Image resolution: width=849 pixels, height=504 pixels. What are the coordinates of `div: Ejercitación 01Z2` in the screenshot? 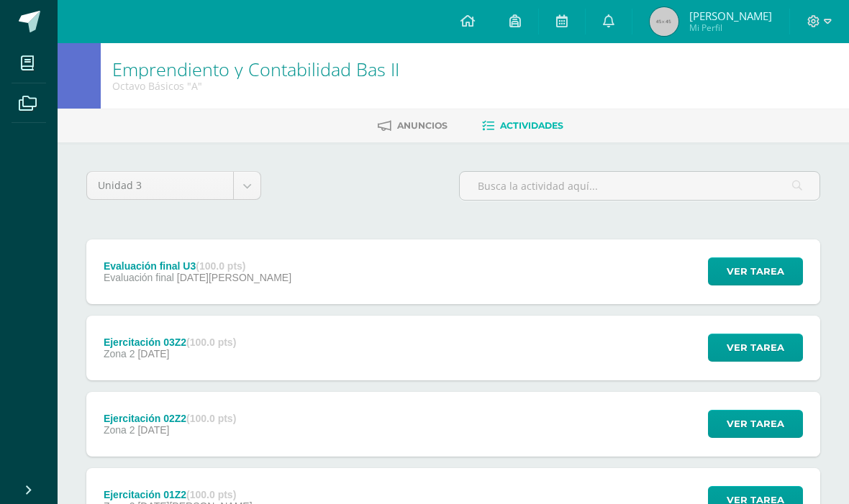 It's located at (178, 495).